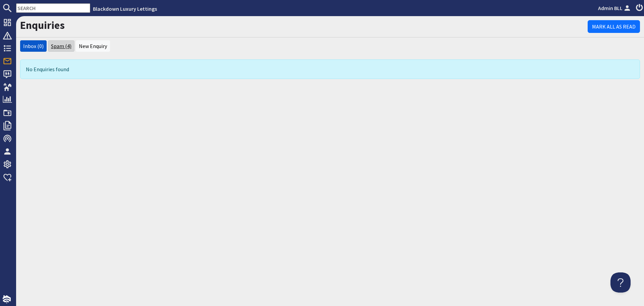 Image resolution: width=644 pixels, height=306 pixels. Describe the element at coordinates (33, 46) in the screenshot. I see `a: Inbox (0)` at that location.